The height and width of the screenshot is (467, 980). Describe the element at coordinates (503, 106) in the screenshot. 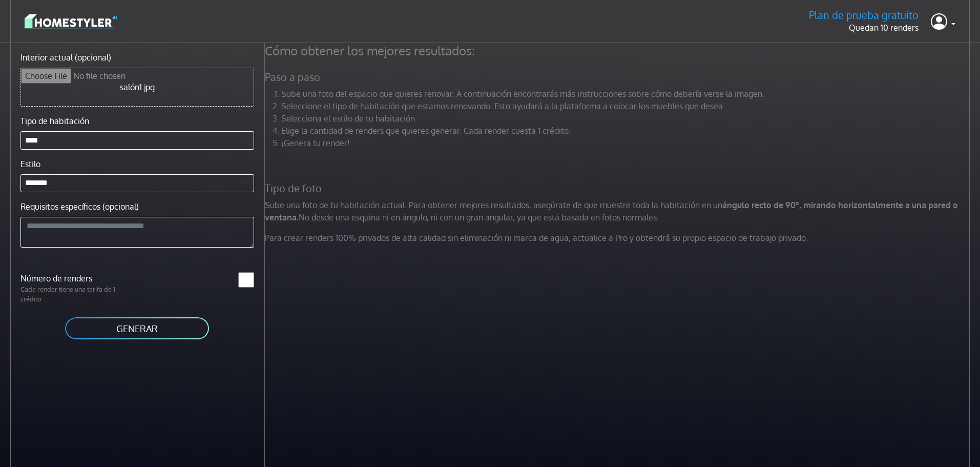

I see `font: Seleccione el tipo de habitación que estamos renovando. Esto ayudará a la plataforma a colocar lo...` at that location.